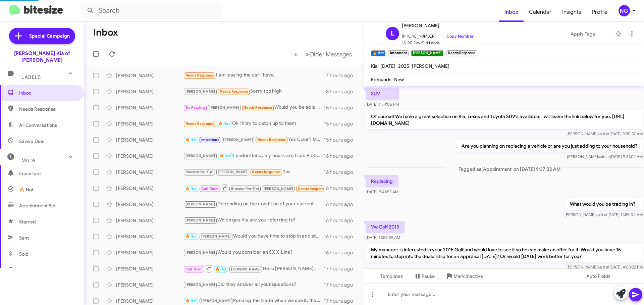 The width and height of the screenshot is (644, 305). I want to click on div: Which gas Kia are you referring to?, so click(253, 220).